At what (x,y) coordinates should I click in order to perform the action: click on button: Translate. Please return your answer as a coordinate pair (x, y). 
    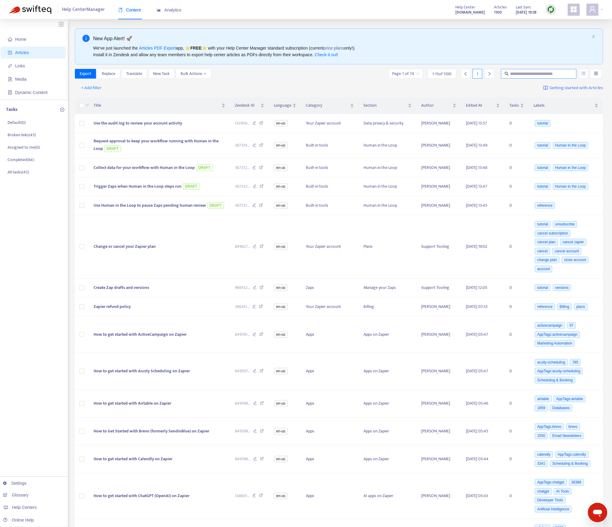
    Looking at the image, I should click on (134, 74).